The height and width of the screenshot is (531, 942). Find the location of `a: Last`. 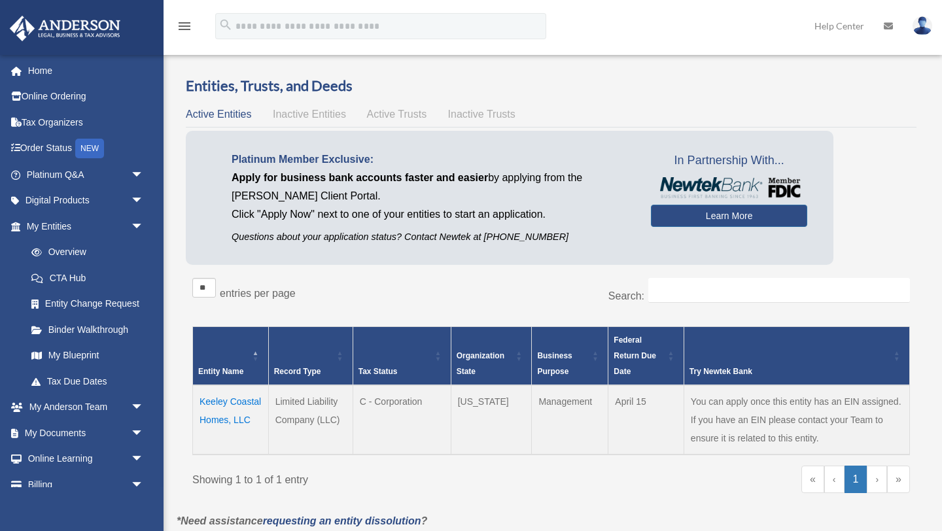

a: Last is located at coordinates (898, 480).